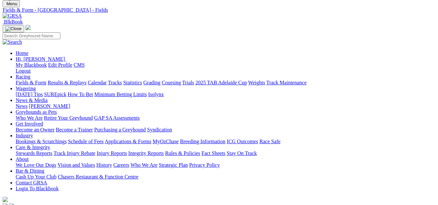 The width and height of the screenshot is (438, 205). I want to click on a: Greyhounds as Pets, so click(36, 112).